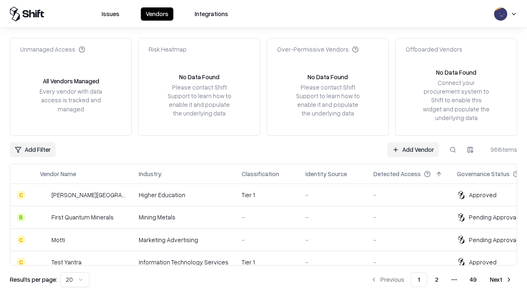  I want to click on button: 2, so click(437, 279).